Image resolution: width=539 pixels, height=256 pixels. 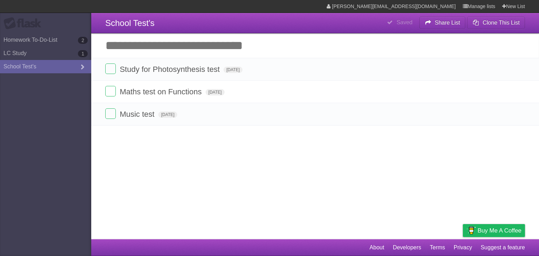 I want to click on a: Terms, so click(x=437, y=248).